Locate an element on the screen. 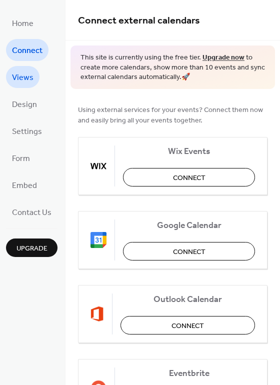 This screenshot has height=385, width=280. img: google is located at coordinates (99, 240).